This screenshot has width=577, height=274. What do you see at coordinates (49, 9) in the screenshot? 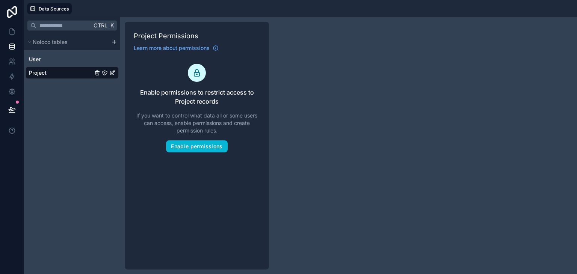
I see `button: Data Sources` at bounding box center [49, 9].